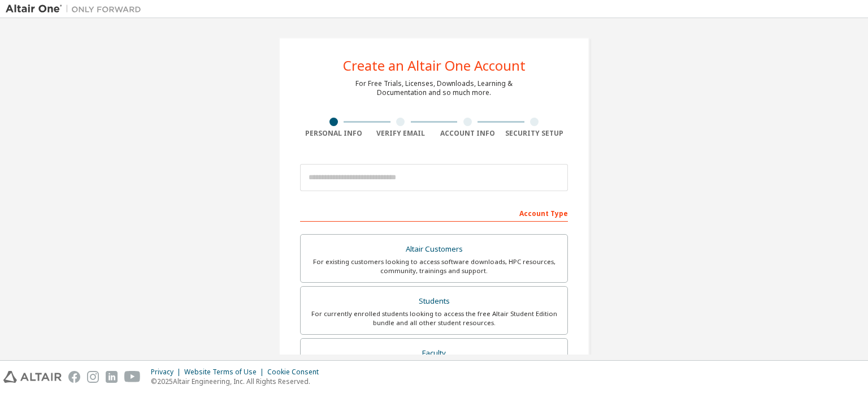 This screenshot has width=868, height=393. What do you see at coordinates (434, 88) in the screenshot?
I see `div: For Free Trials, Licenses, Downloads, Learning & Documentation and so much more.` at bounding box center [434, 88].